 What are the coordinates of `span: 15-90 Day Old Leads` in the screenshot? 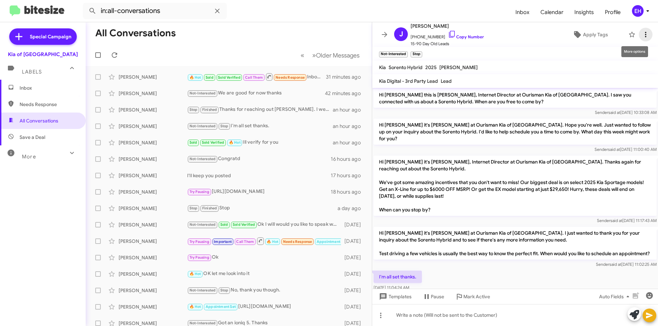 It's located at (447, 44).